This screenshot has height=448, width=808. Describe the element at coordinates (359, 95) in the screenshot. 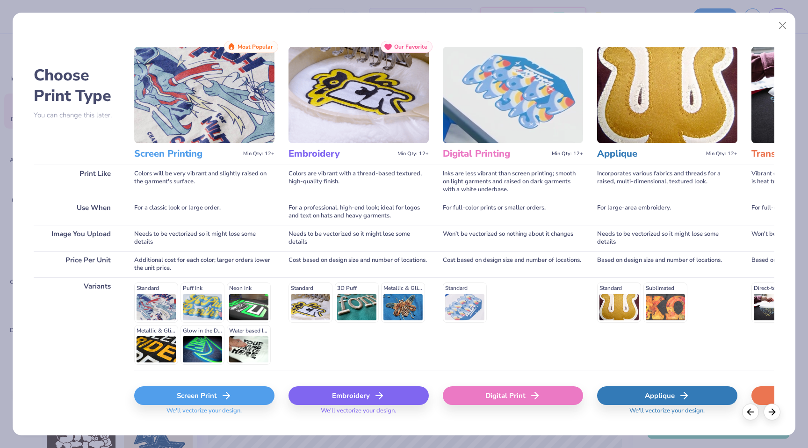

I see `img: Embroidery` at that location.